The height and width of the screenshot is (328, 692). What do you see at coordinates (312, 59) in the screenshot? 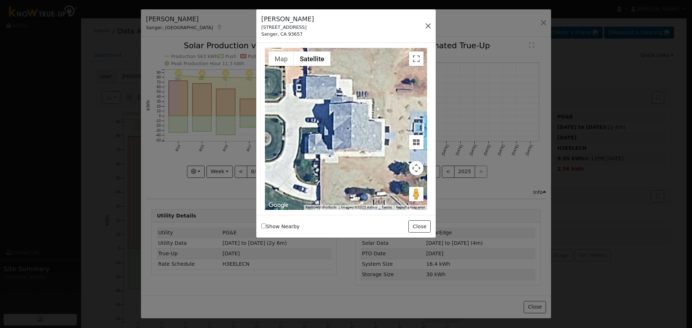
I see `button: Show satellite imagery` at bounding box center [312, 59].